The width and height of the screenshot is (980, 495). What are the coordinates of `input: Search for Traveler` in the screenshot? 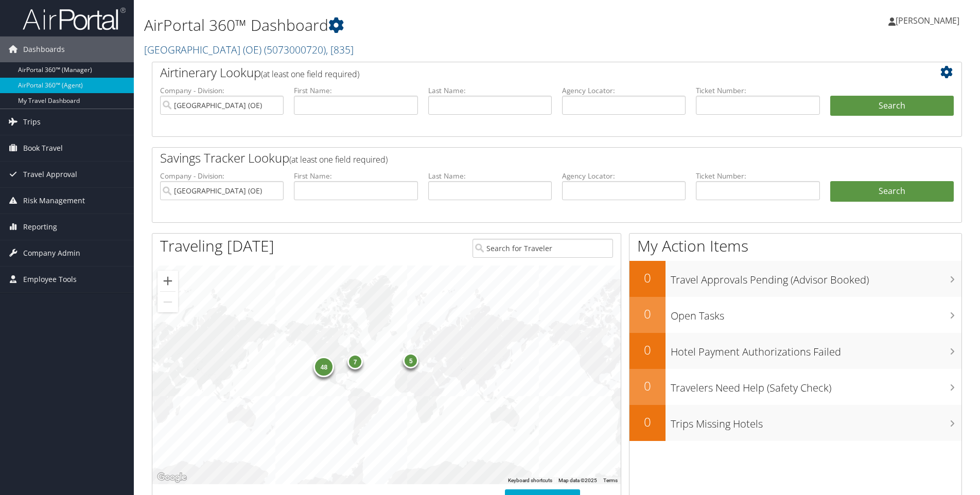 It's located at (542, 248).